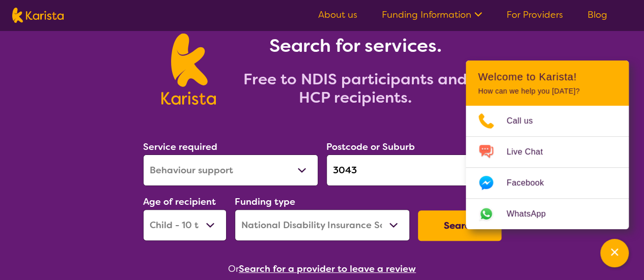  I want to click on label: Age of recipient, so click(179, 202).